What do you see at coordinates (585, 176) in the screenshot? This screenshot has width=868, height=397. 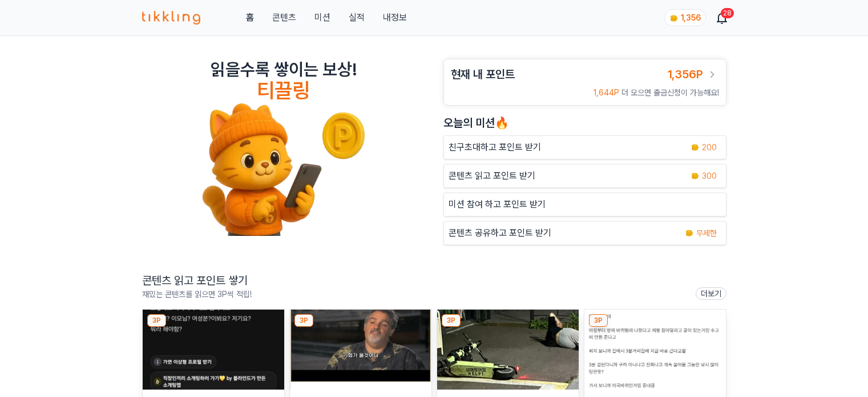 I see `a: 콘텐츠 읽고 포인트 받기 coin 300` at bounding box center [585, 176].